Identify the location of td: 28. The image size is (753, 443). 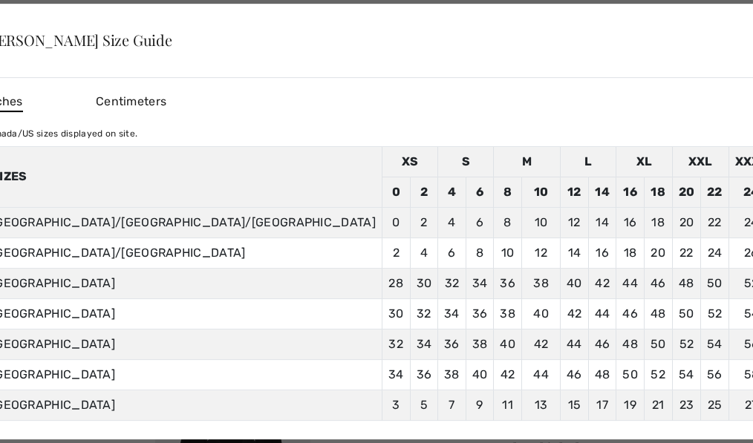
(396, 283).